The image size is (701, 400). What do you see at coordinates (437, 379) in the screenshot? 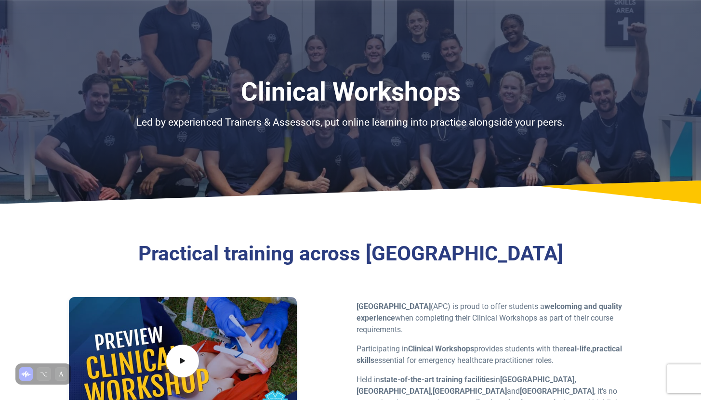
I see `strong: state-of-the-art training facilities` at bounding box center [437, 379].